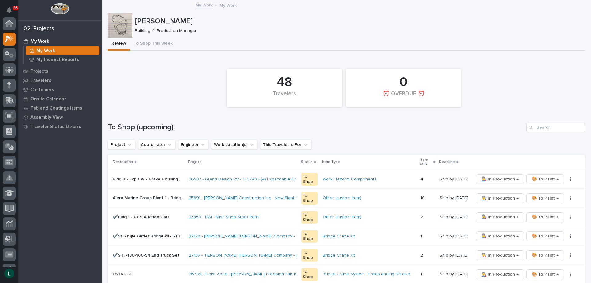 Image resolution: width=591 pixels, height=283 pixels. Describe the element at coordinates (122, 273) in the screenshot. I see `p: FSTRUL2` at that location.